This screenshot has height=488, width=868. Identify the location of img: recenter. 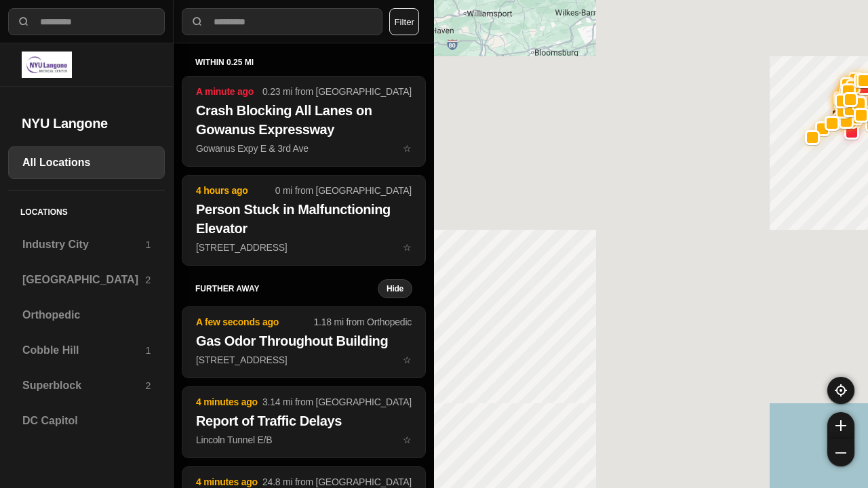
(840, 390).